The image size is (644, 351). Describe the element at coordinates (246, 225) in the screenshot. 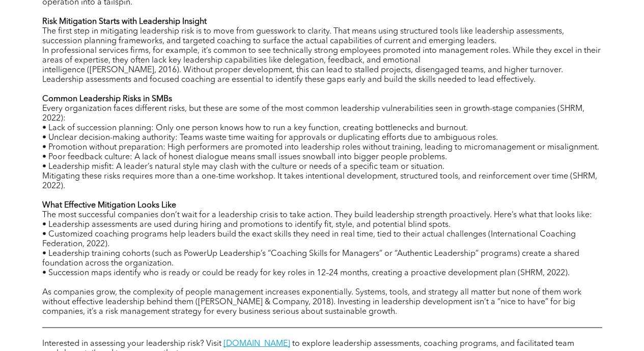

I see `span: • Leadership assessments are used during hiring and promotions to identify fit, style, and potent...` at that location.